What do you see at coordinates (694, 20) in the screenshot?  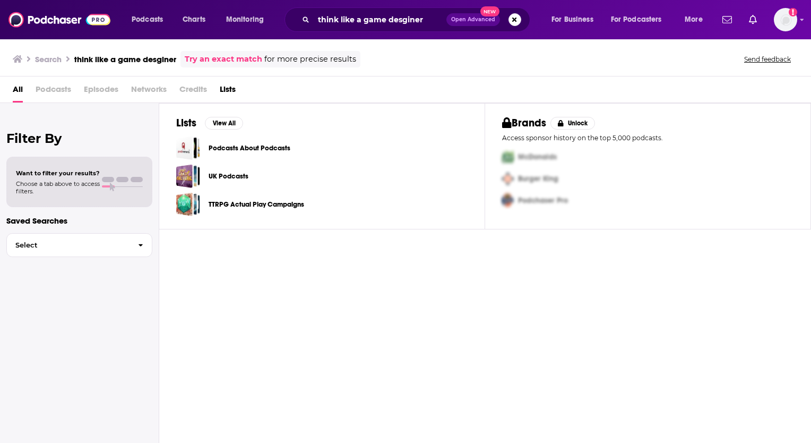 I see `span: More` at bounding box center [694, 20].